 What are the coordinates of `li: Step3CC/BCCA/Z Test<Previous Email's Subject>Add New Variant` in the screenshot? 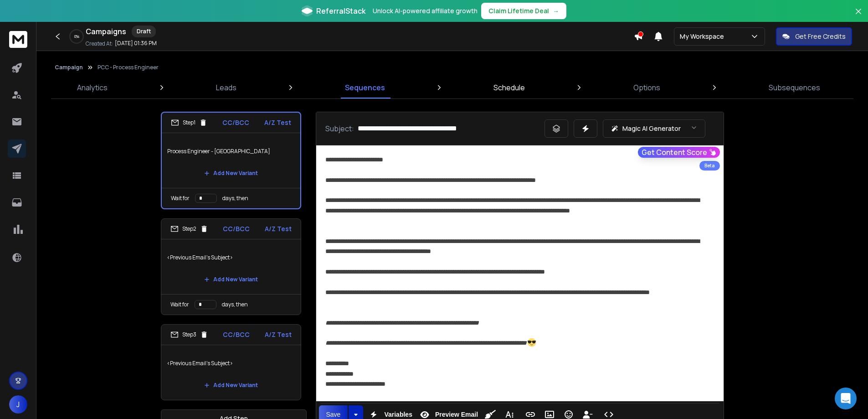 It's located at (231, 362).